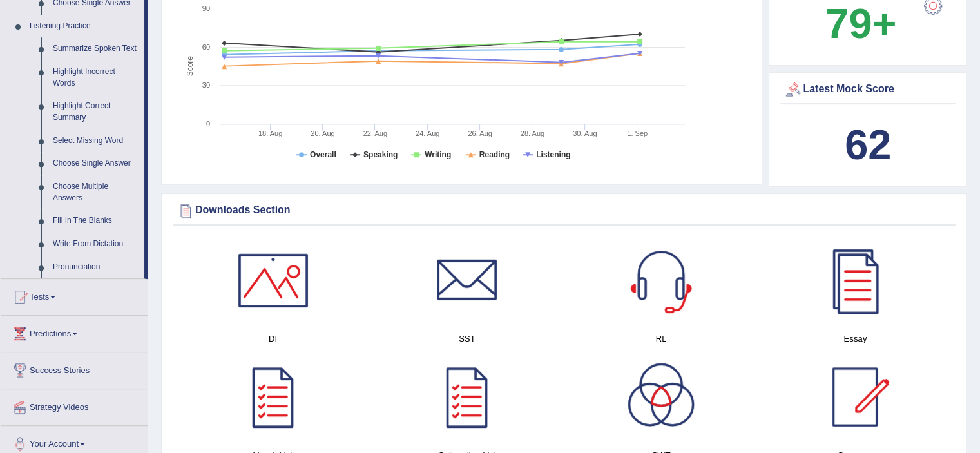 The height and width of the screenshot is (453, 980). I want to click on b: 62, so click(868, 144).